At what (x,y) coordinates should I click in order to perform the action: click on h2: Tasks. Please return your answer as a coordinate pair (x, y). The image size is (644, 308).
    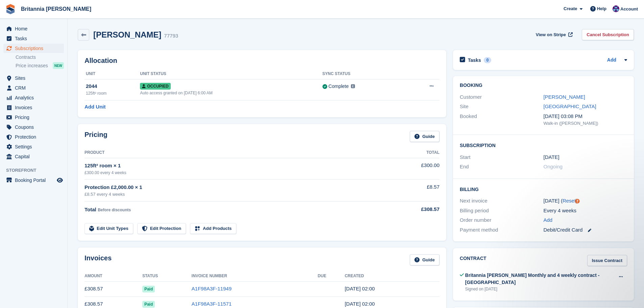
    Looking at the image, I should click on (475, 60).